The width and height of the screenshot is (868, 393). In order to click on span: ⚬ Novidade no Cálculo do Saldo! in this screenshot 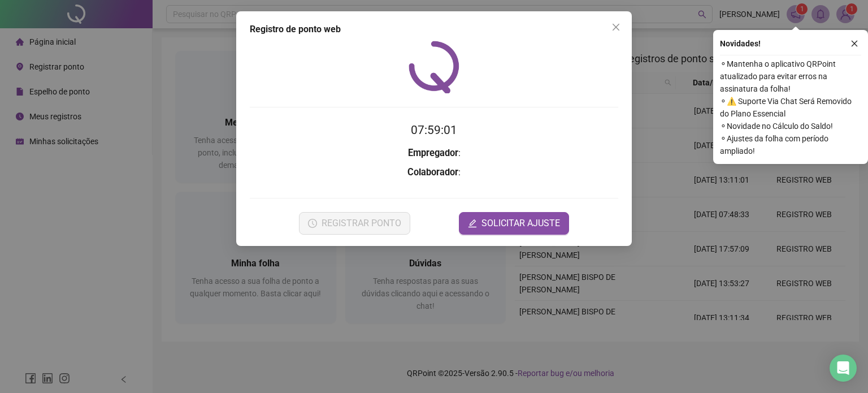, I will do `click(791, 126)`.